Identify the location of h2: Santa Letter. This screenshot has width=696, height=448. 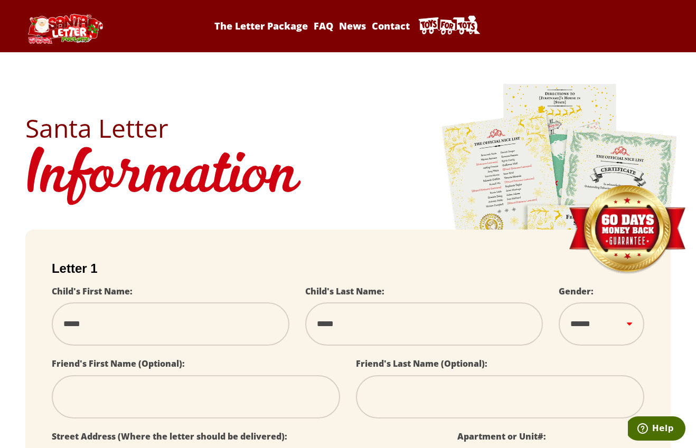
(348, 128).